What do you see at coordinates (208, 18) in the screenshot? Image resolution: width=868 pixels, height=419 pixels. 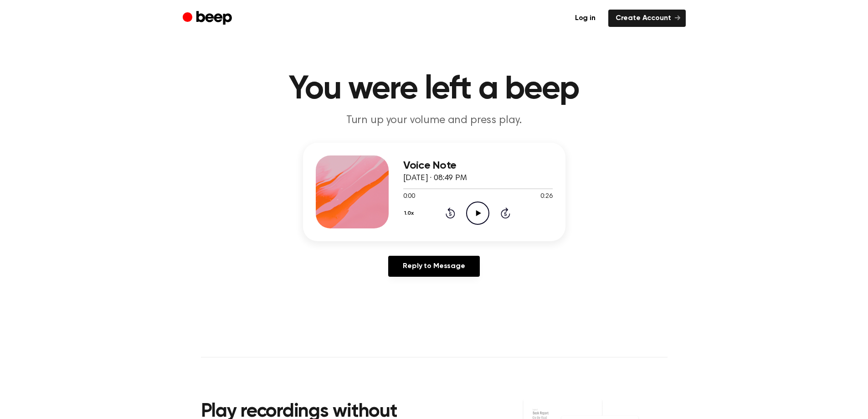 I see `a: Beep` at bounding box center [208, 18].